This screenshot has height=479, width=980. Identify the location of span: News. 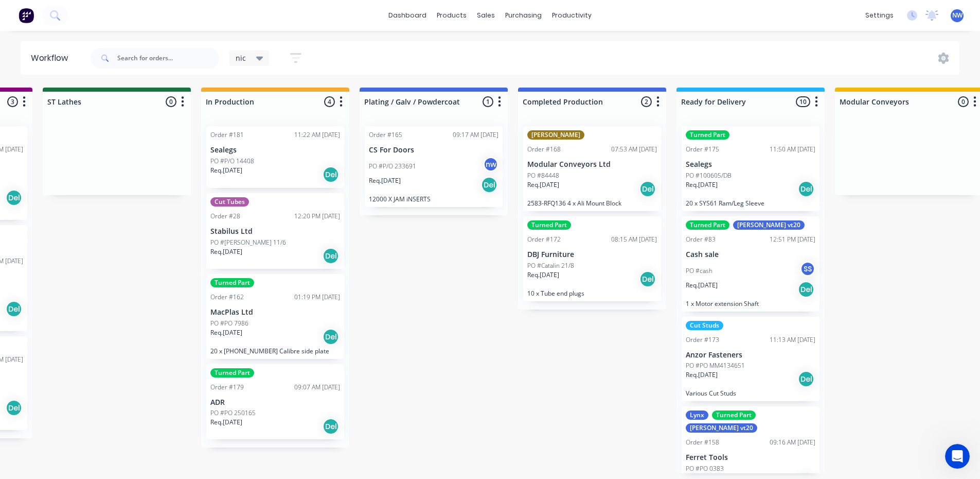
(129, 351).